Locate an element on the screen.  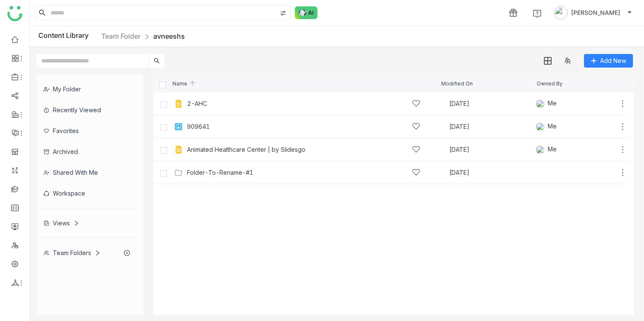
a: Animated Healthcare Center | by Slidesgo is located at coordinates (246, 150).